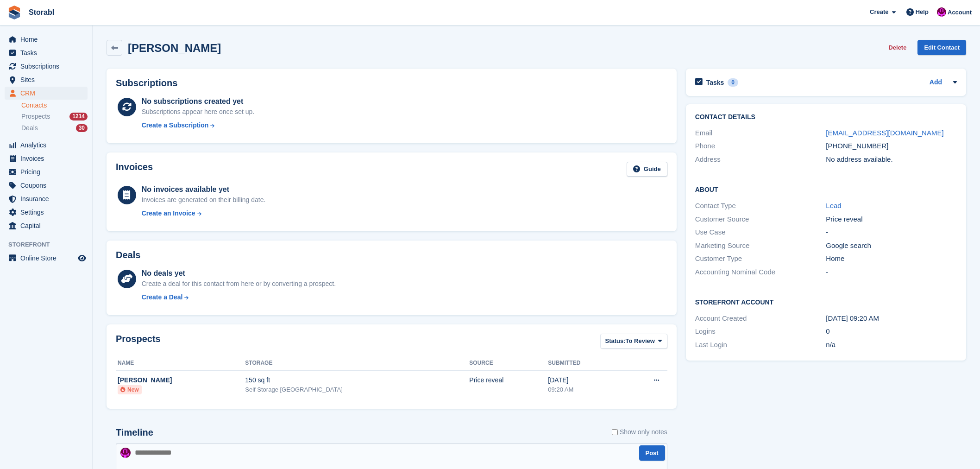  Describe the element at coordinates (826, 117) in the screenshot. I see `h2: Contact Details` at that location.